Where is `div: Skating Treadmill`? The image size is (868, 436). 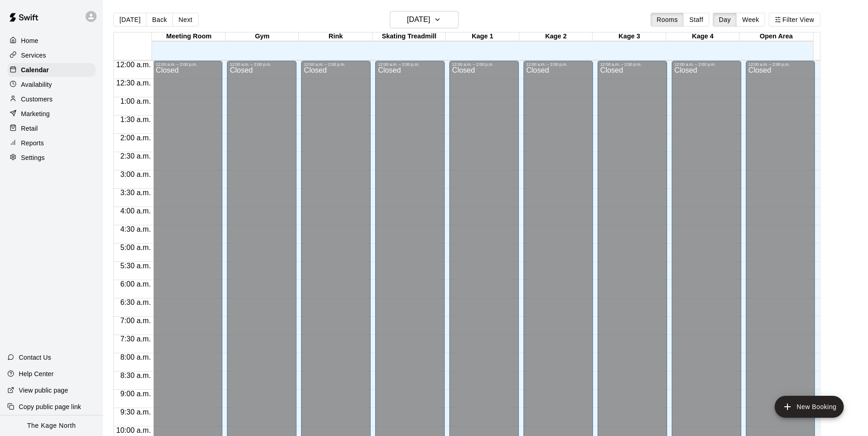 div: Skating Treadmill is located at coordinates (409, 37).